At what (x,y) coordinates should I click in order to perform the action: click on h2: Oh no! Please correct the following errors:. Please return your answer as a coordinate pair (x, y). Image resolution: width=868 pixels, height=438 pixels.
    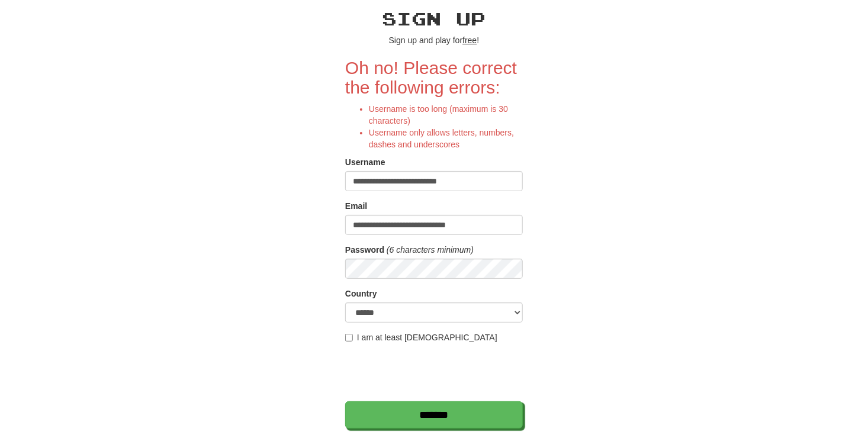
    Looking at the image, I should click on (434, 77).